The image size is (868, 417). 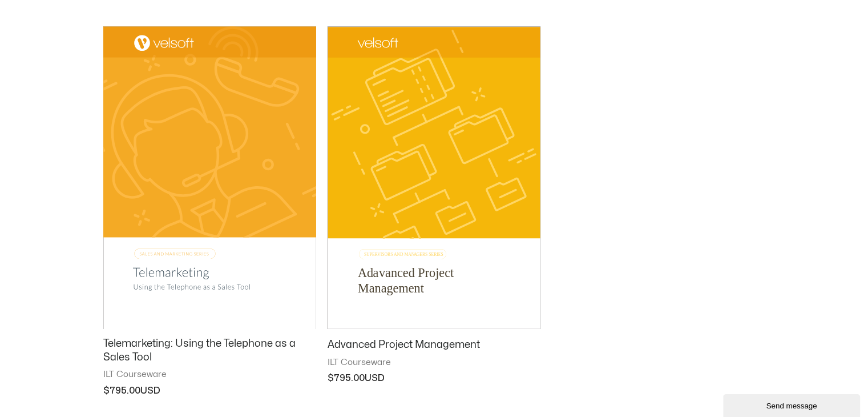 What do you see at coordinates (434, 177) in the screenshot?
I see `img: Advanced Project Management` at bounding box center [434, 177].